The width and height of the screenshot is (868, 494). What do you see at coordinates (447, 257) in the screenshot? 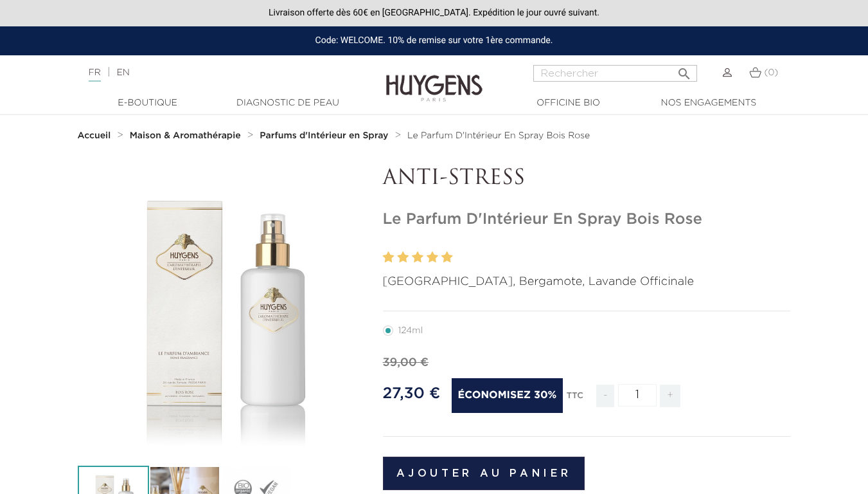
I see `label: 5` at bounding box center [447, 257].